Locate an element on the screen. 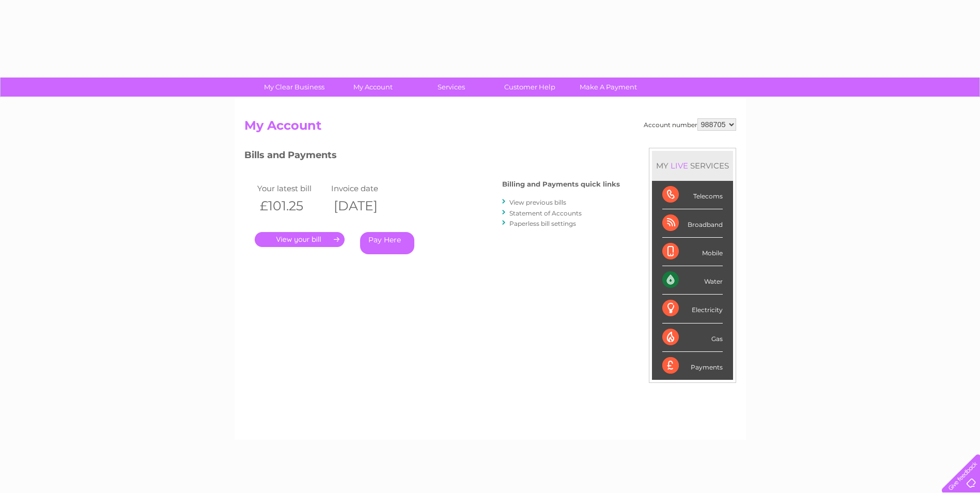 The height and width of the screenshot is (493, 980). th: £101.25 is located at coordinates (292, 206).